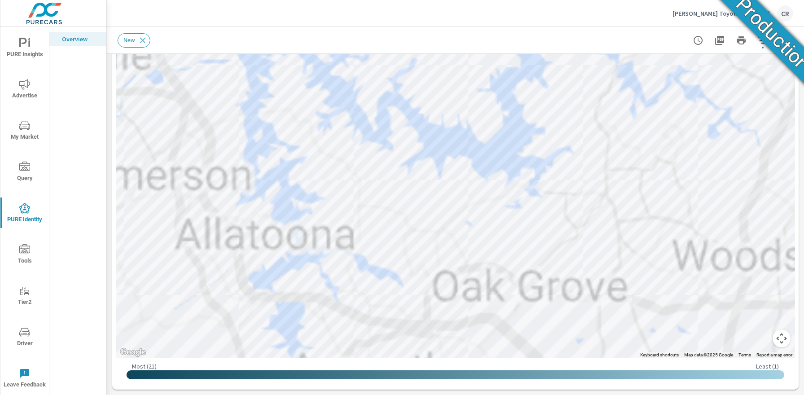 The width and height of the screenshot is (804, 395). I want to click on span: PURE Insights, so click(25, 48).